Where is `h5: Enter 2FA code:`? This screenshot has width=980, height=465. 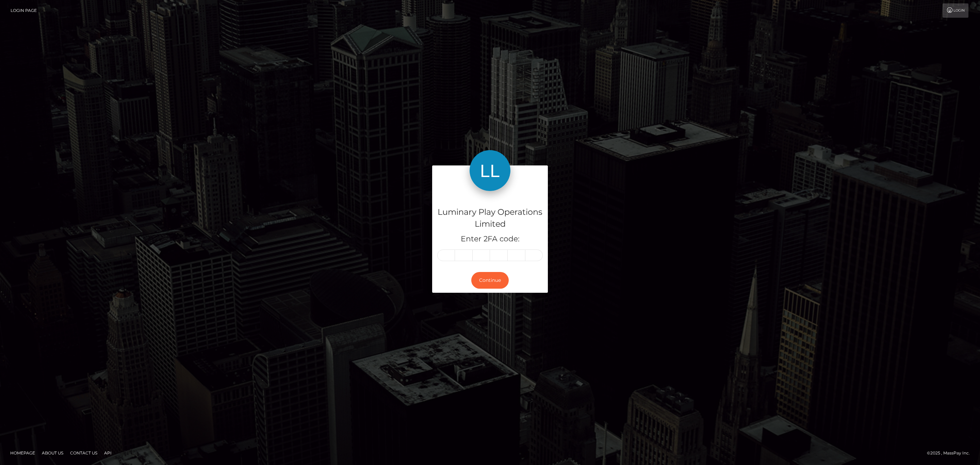 h5: Enter 2FA code: is located at coordinates (490, 239).